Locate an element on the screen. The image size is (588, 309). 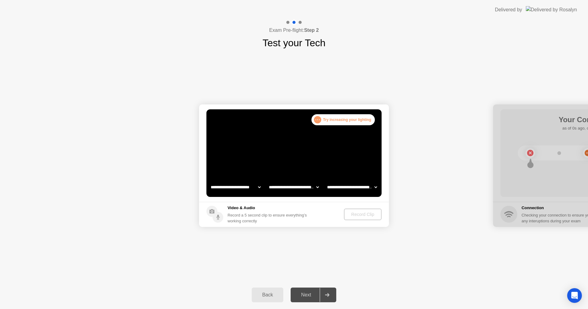
button: Back is located at coordinates (267, 295).